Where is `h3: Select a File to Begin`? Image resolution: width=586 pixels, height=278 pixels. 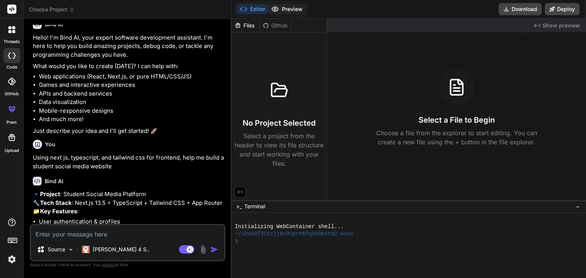 h3: Select a File to Begin is located at coordinates (457, 120).